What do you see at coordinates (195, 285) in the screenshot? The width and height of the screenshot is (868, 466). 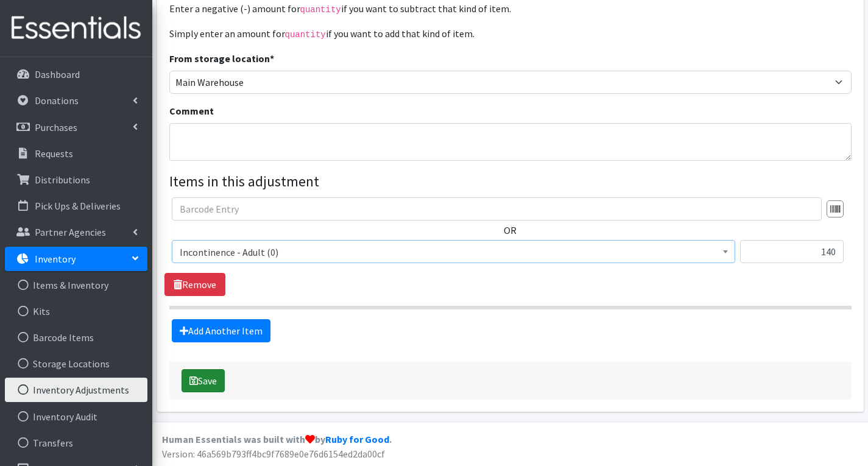 I see `a: Remove` at bounding box center [195, 285].